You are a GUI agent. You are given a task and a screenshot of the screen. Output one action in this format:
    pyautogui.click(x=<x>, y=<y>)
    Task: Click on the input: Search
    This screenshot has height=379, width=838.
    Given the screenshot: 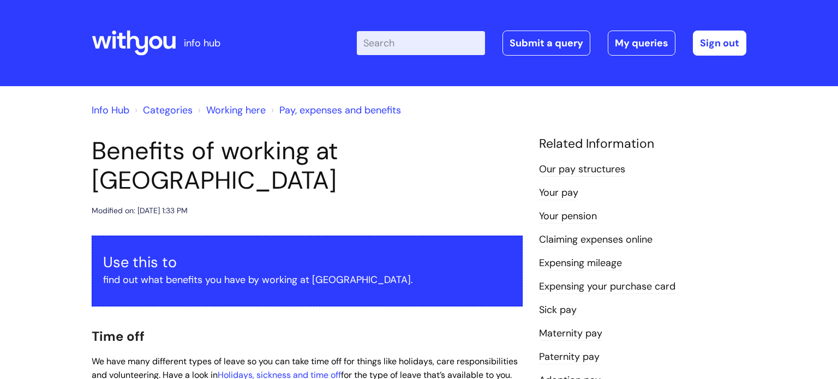 What is the action you would take?
    pyautogui.click(x=421, y=43)
    